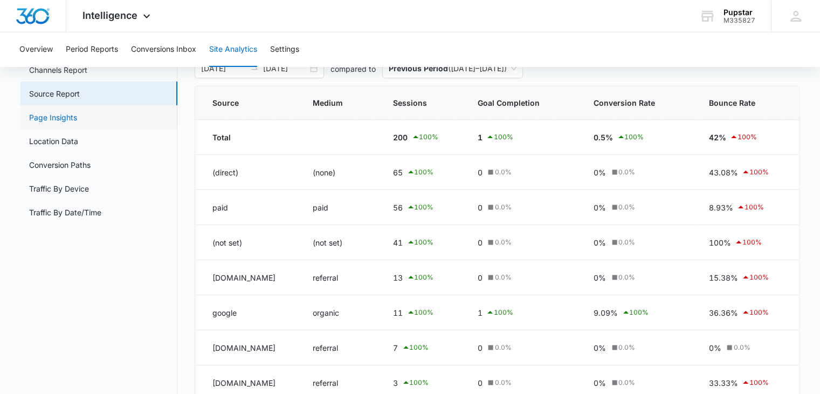 Image resolution: width=820 pixels, height=394 pixels. Describe the element at coordinates (739, 12) in the screenshot. I see `div: account name` at that location.